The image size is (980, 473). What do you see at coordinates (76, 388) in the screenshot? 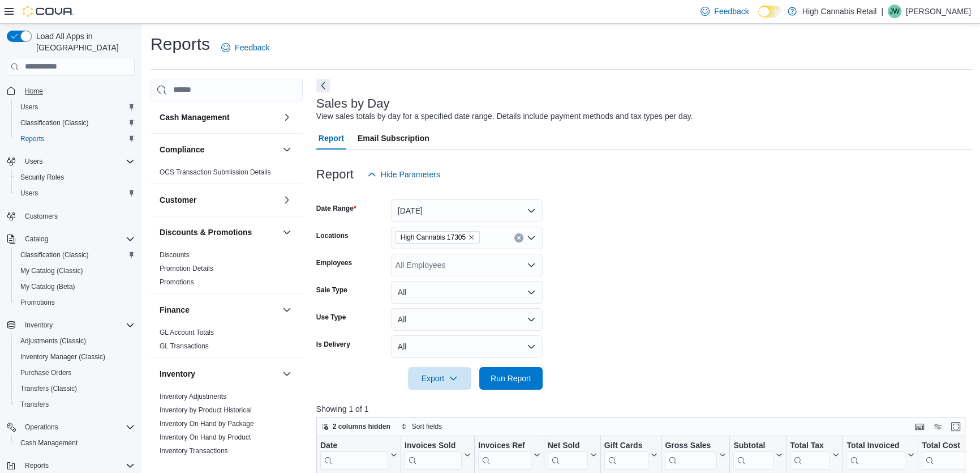
I see `span: Transfers (Classic)` at bounding box center [76, 388].